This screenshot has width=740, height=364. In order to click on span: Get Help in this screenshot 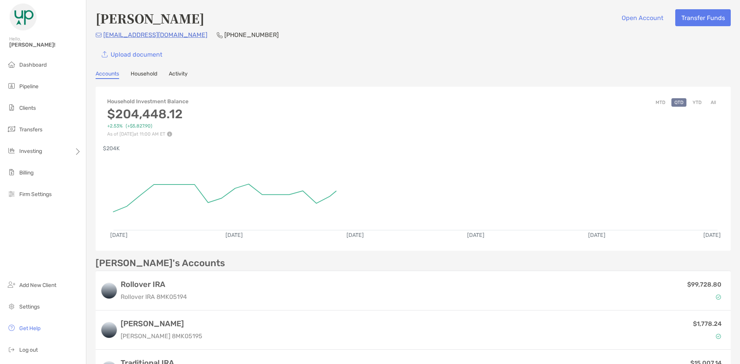, I will do `click(30, 328)`.